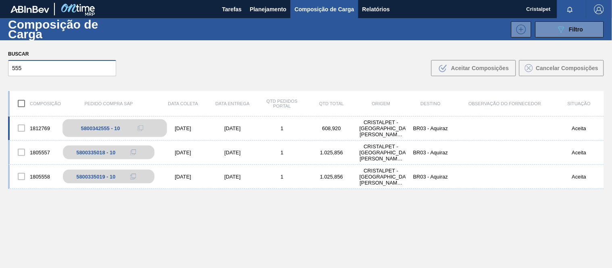 The image size is (612, 268). What do you see at coordinates (71, 29) in the screenshot?
I see `h1: Composição de Carga` at bounding box center [71, 29].